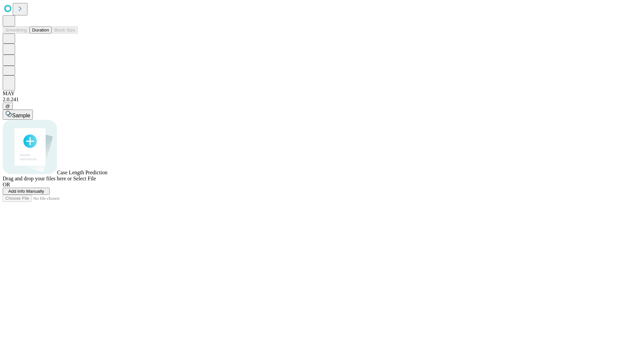 This screenshot has width=644, height=362. What do you see at coordinates (40, 30) in the screenshot?
I see `button: Duration` at bounding box center [40, 30].